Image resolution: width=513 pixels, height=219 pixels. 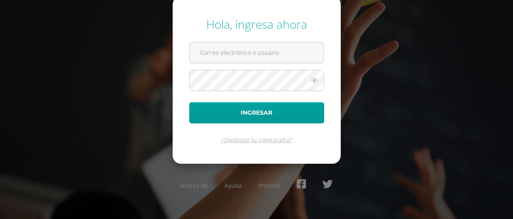 I want to click on a: Ayuda, so click(x=233, y=185).